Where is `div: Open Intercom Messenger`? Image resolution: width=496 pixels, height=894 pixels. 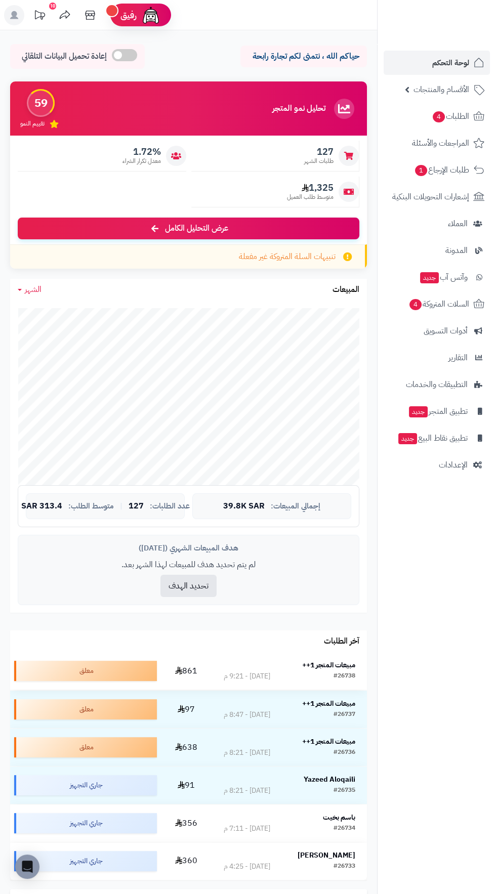 div: Open Intercom Messenger is located at coordinates (27, 867).